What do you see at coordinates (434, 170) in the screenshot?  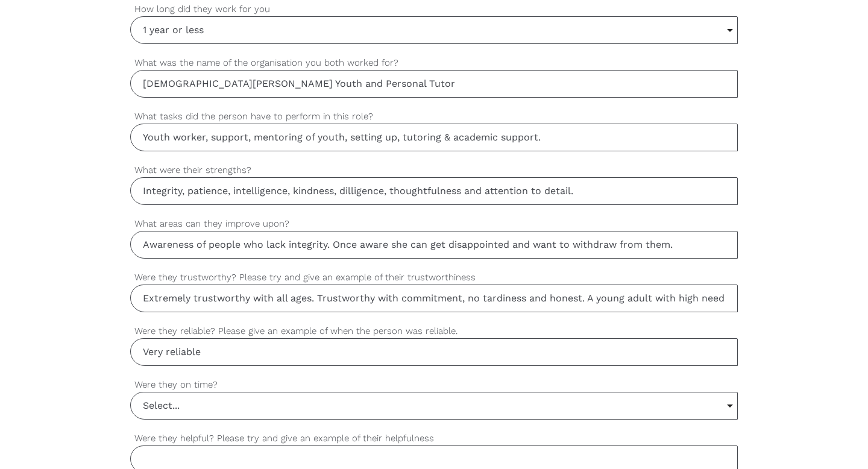 I see `label: What were their strengths?` at bounding box center [434, 170].